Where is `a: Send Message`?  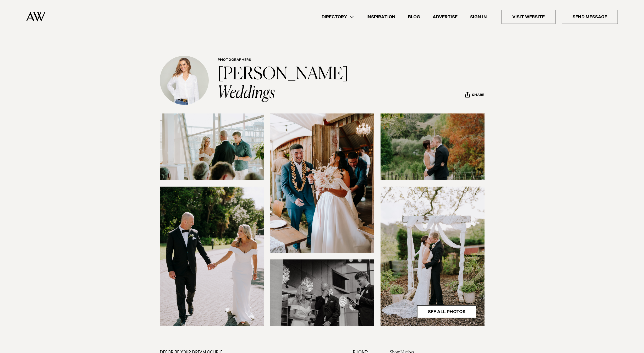 a: Send Message is located at coordinates (590, 17).